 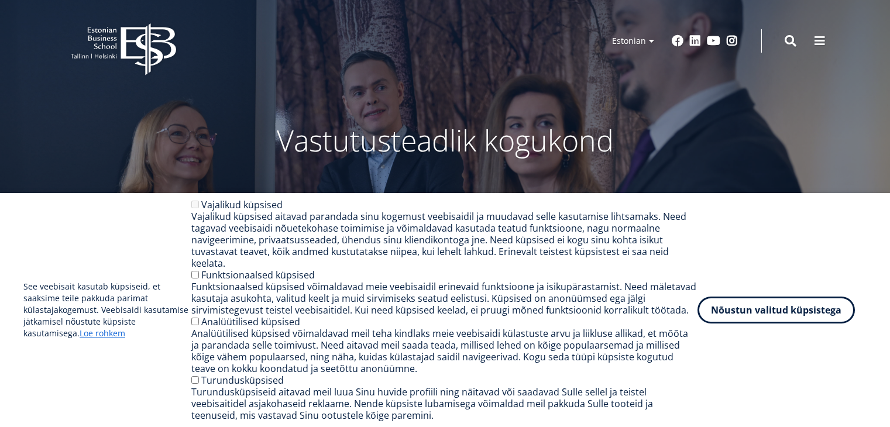 I want to click on a: Linkedin, so click(x=695, y=41).